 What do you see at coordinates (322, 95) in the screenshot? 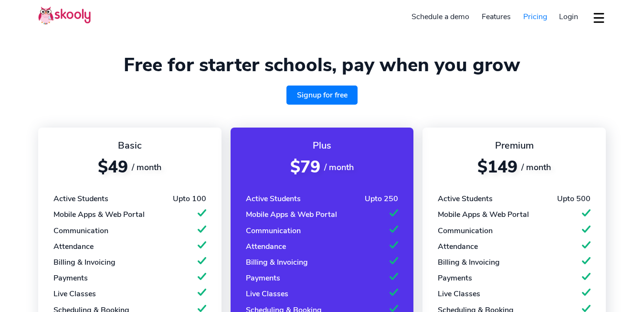
I see `a: Signup for free` at bounding box center [322, 95].